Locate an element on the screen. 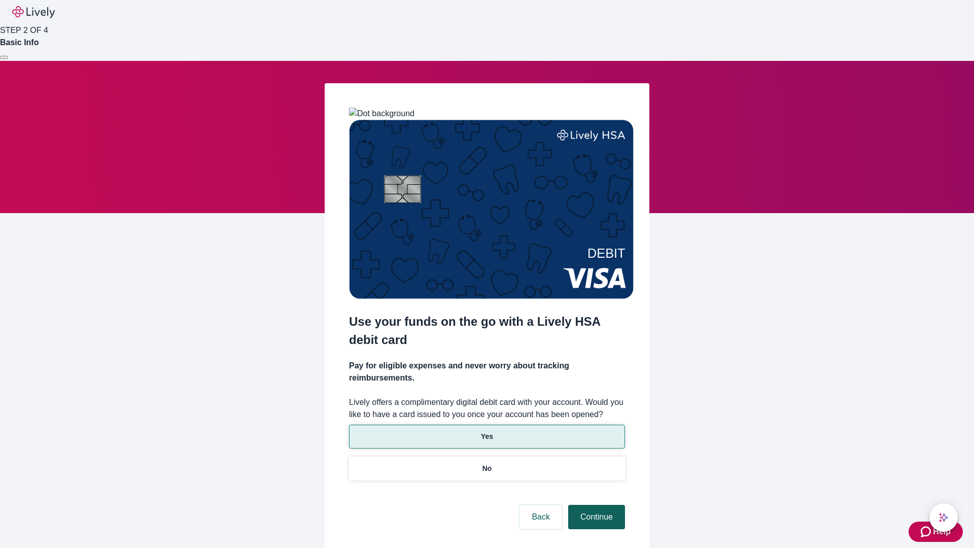 Image resolution: width=974 pixels, height=548 pixels. button: No is located at coordinates (487, 468).